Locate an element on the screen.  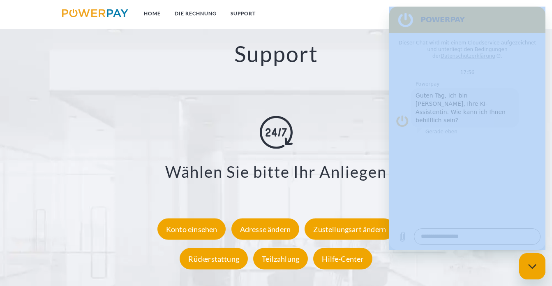
div: Hilfe-Center is located at coordinates (342, 259).